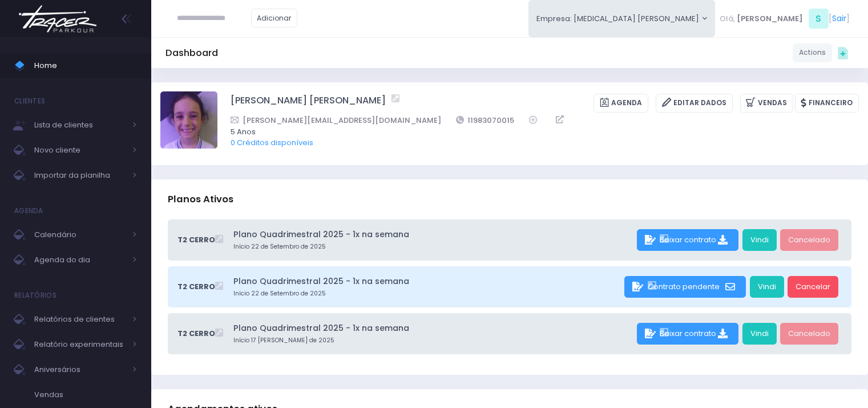 The image size is (868, 408). I want to click on span: Importar da planilha, so click(80, 175).